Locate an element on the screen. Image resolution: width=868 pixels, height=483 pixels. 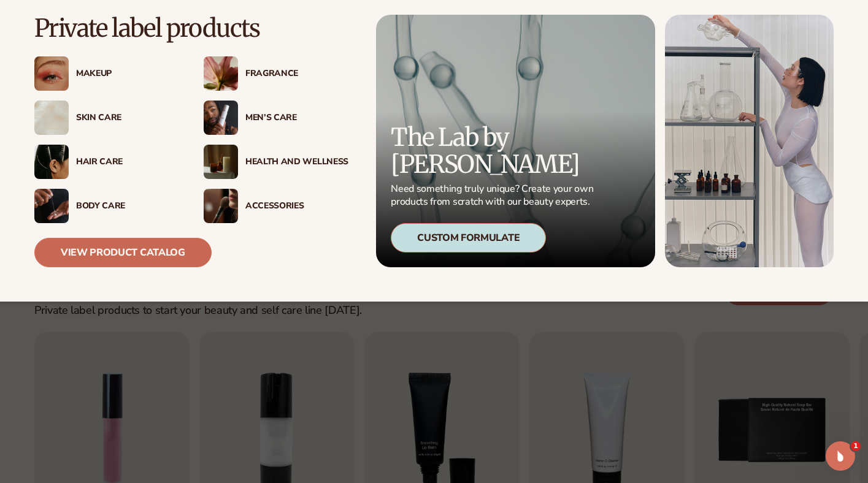
div: Accessories is located at coordinates (297, 206).